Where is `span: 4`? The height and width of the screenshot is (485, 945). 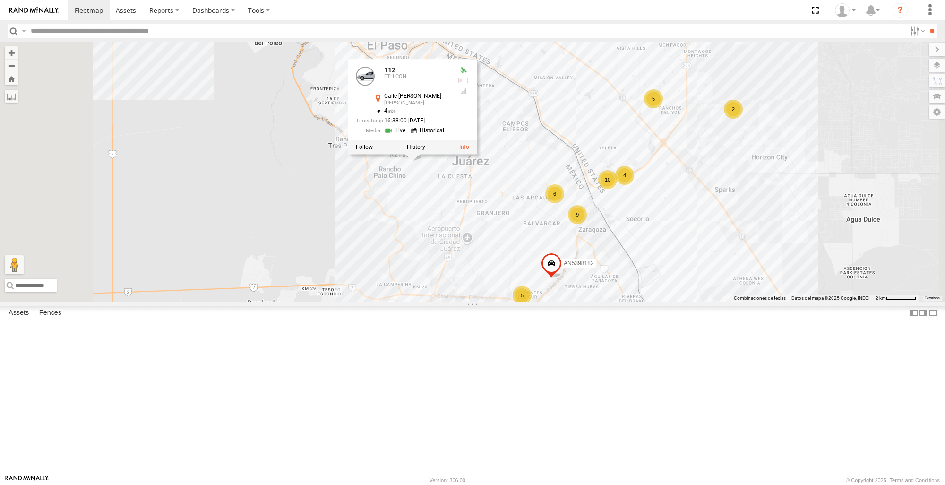
span: 4 is located at coordinates (390, 111).